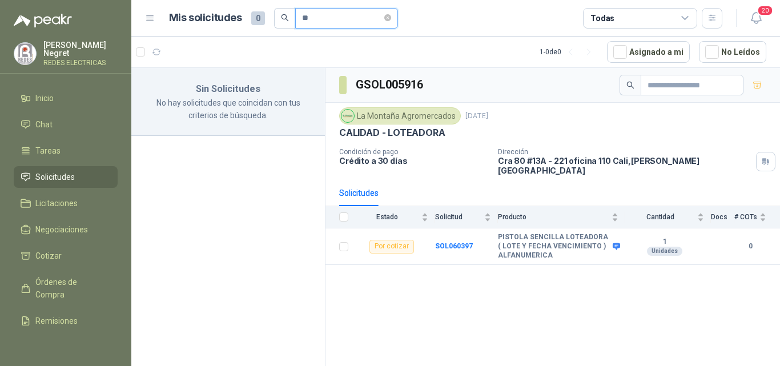 The image size is (780, 366). I want to click on span: Remisiones, so click(57, 321).